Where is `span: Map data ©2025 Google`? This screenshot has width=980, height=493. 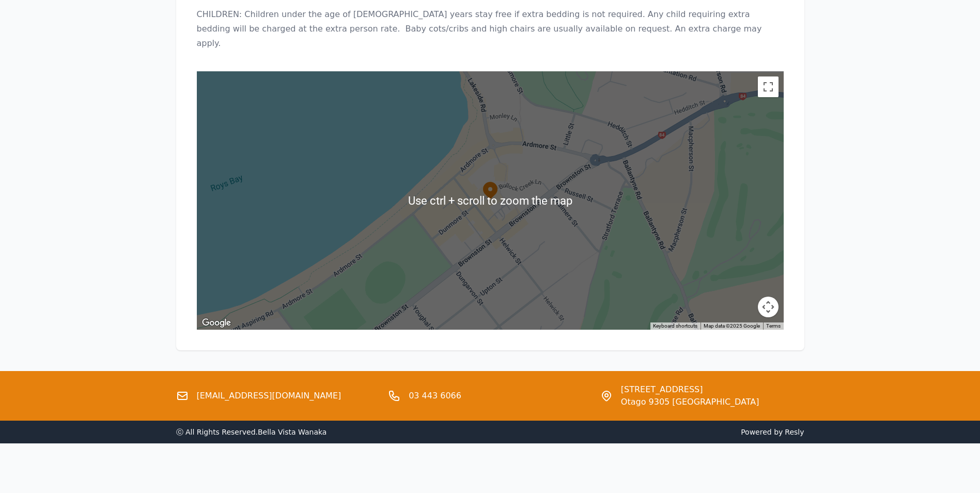 span: Map data ©2025 Google is located at coordinates (732, 326).